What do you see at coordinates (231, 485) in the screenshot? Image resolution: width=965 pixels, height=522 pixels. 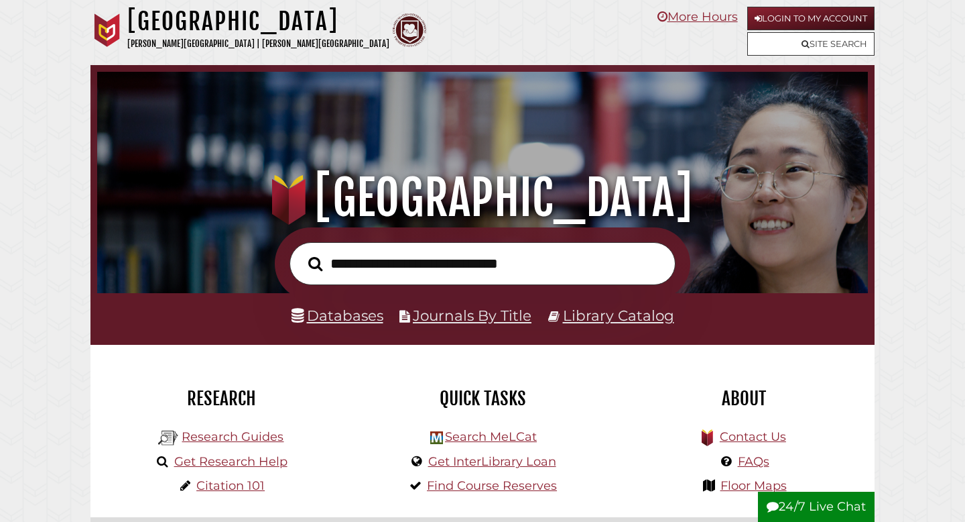 I see `a: Citation 101` at bounding box center [231, 485].